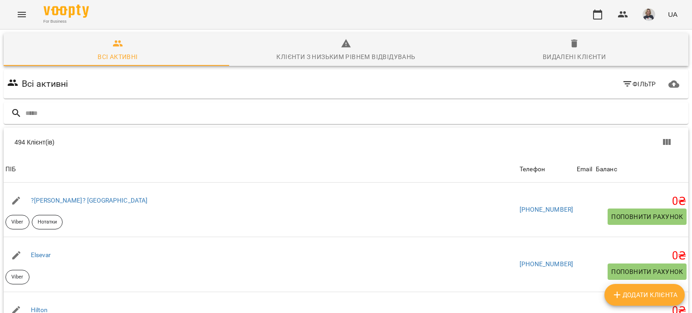 Image resolution: width=692 pixels, height=313 pixels. I want to click on button: Додати клієнта, so click(645, 295).